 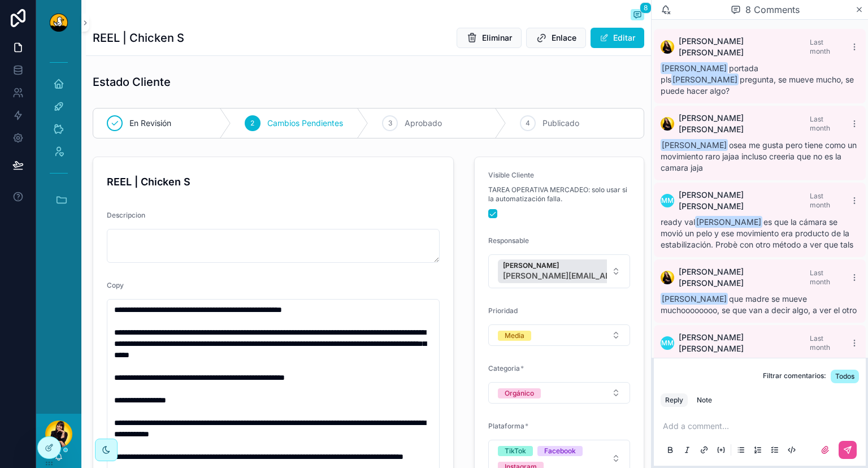 I want to click on span: Eliminar, so click(x=497, y=38).